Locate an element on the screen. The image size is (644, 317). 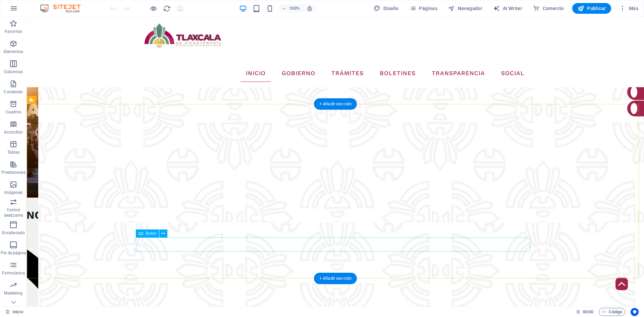
p: Formularios is located at coordinates (13, 273).